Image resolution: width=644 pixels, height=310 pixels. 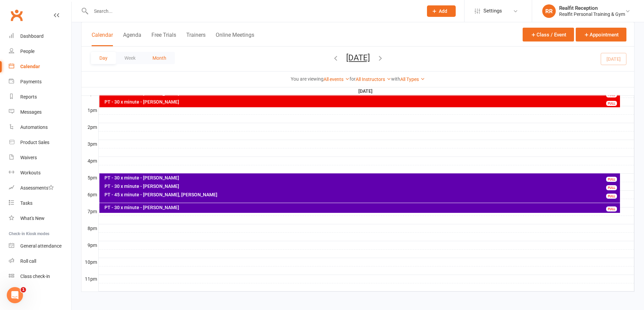 I want to click on a: Assessments, so click(x=40, y=188).